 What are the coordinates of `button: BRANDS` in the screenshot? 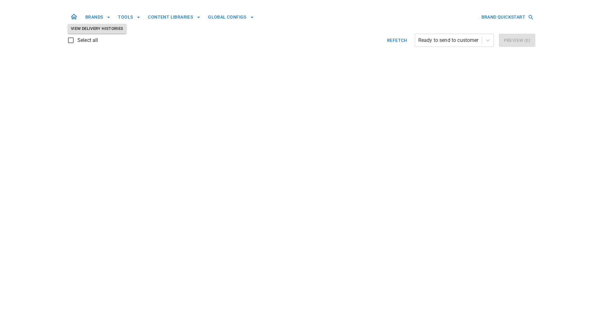 It's located at (98, 17).